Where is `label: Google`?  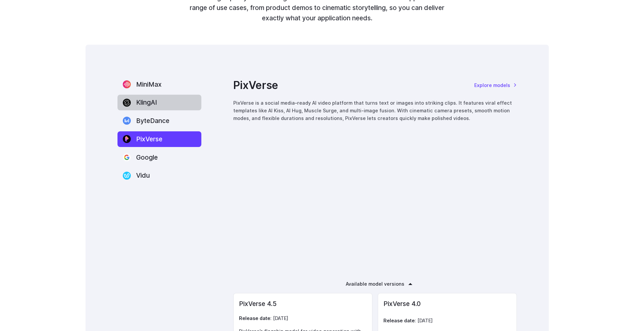 label: Google is located at coordinates (159, 157).